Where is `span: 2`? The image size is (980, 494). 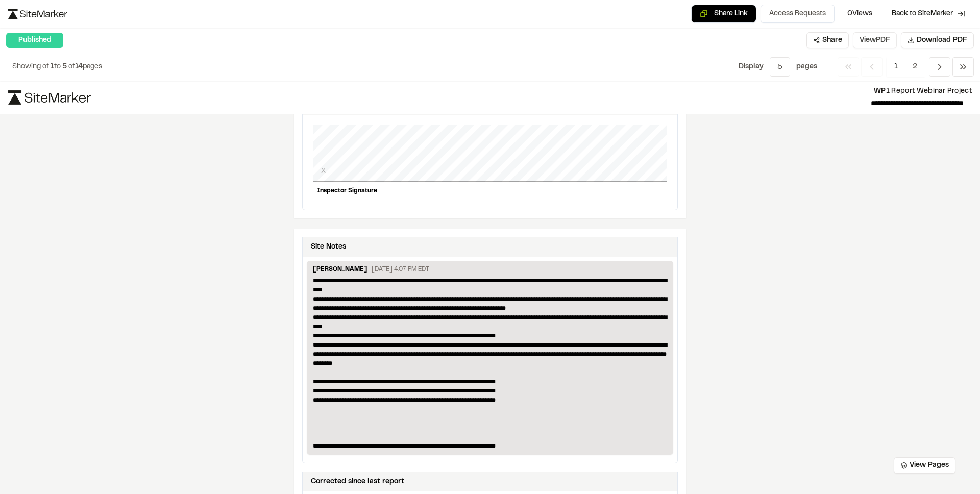 span: 2 is located at coordinates (915, 66).